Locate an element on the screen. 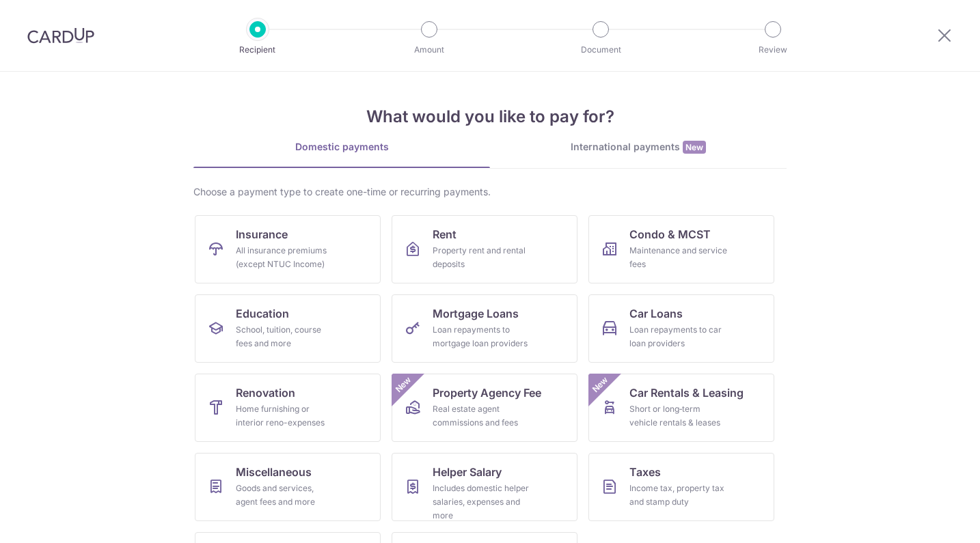 This screenshot has width=980, height=543. span: Rent is located at coordinates (444, 235).